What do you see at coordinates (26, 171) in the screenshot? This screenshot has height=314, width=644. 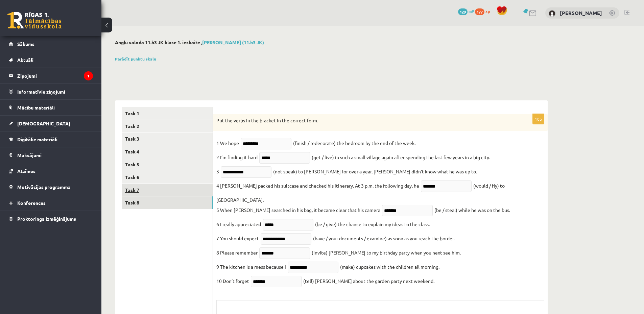 I see `span: Atzīmes` at bounding box center [26, 171].